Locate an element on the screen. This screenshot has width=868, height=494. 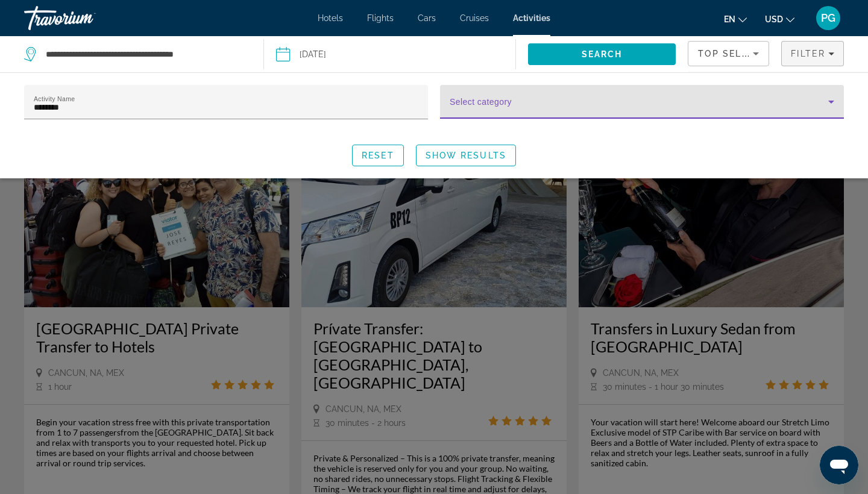
span: Cruises is located at coordinates (475, 18).